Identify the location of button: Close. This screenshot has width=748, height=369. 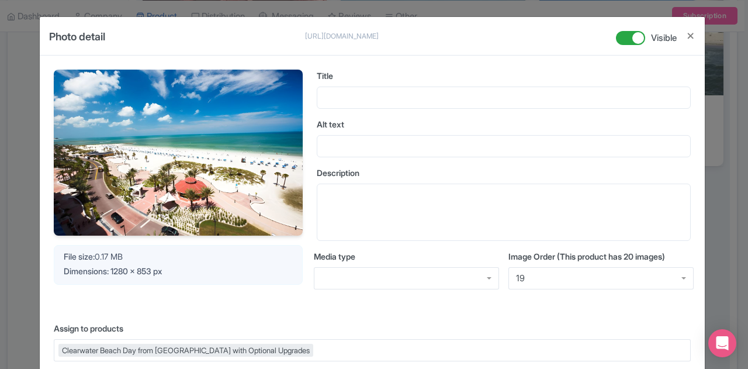
(691, 36).